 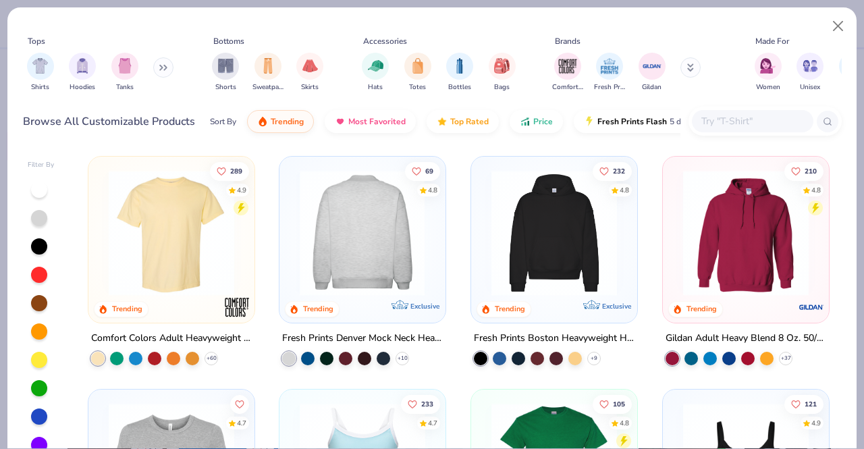 What do you see at coordinates (811, 307) in the screenshot?
I see `img: Gildan logo` at bounding box center [811, 307].